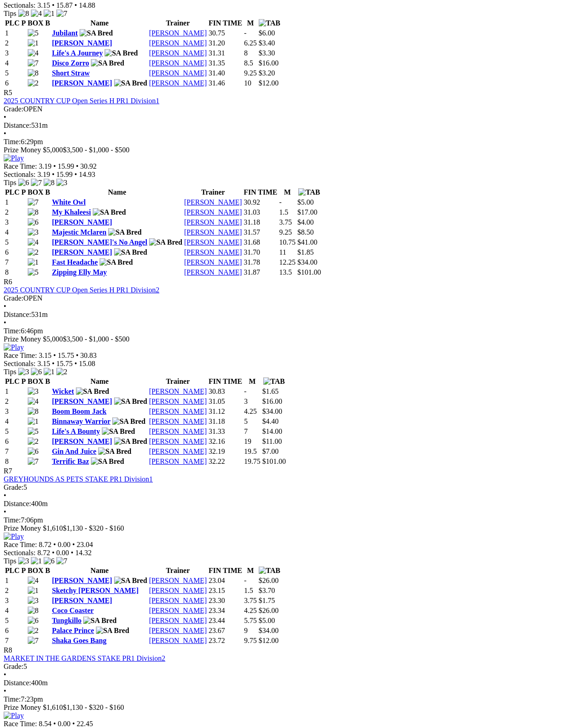  I want to click on td: 32.16, so click(226, 442).